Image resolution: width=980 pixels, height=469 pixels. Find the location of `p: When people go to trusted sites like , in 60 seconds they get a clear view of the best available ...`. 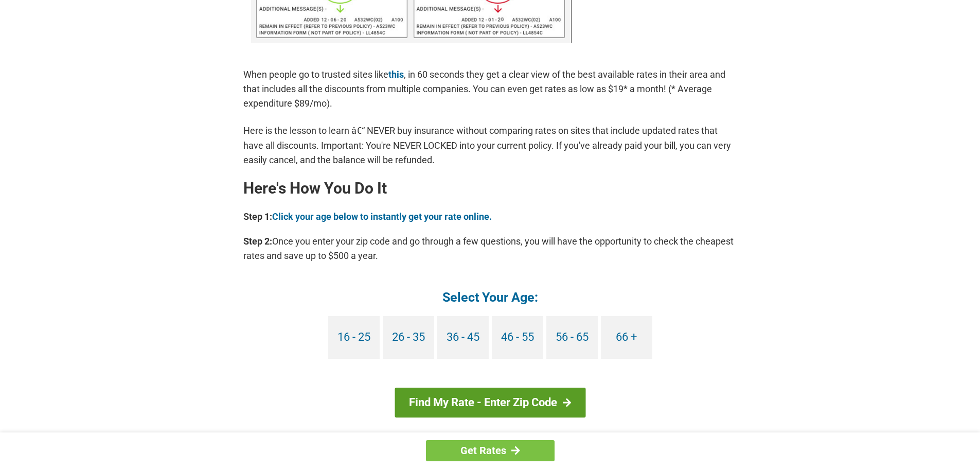

p: When people go to trusted sites like , in 60 seconds they get a clear view of the best available ... is located at coordinates (491, 89).